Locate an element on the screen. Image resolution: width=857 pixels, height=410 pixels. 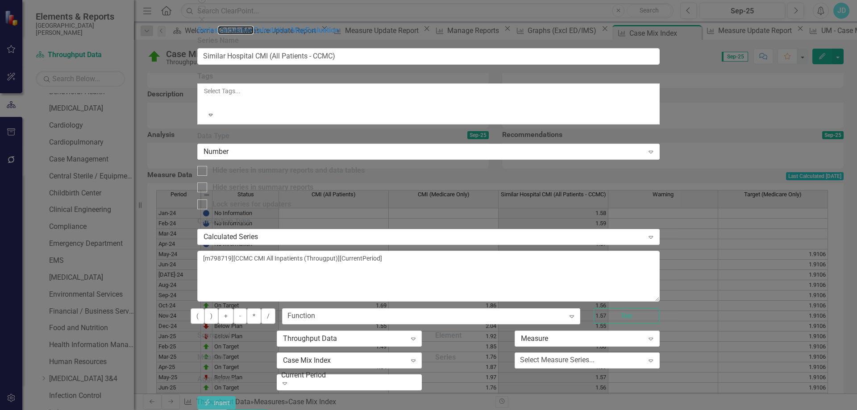
label: Scorecard is located at coordinates (214, 336).